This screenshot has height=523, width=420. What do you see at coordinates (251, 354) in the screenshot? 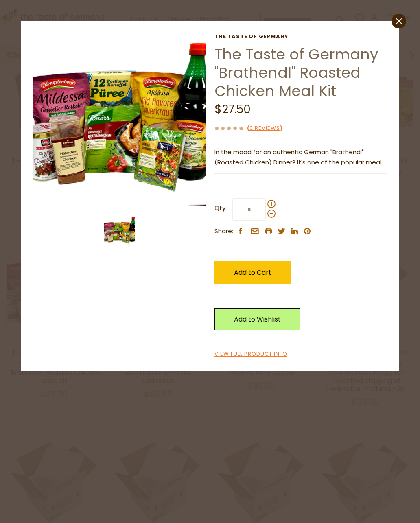
I see `a: View Full Product Info` at bounding box center [251, 354].